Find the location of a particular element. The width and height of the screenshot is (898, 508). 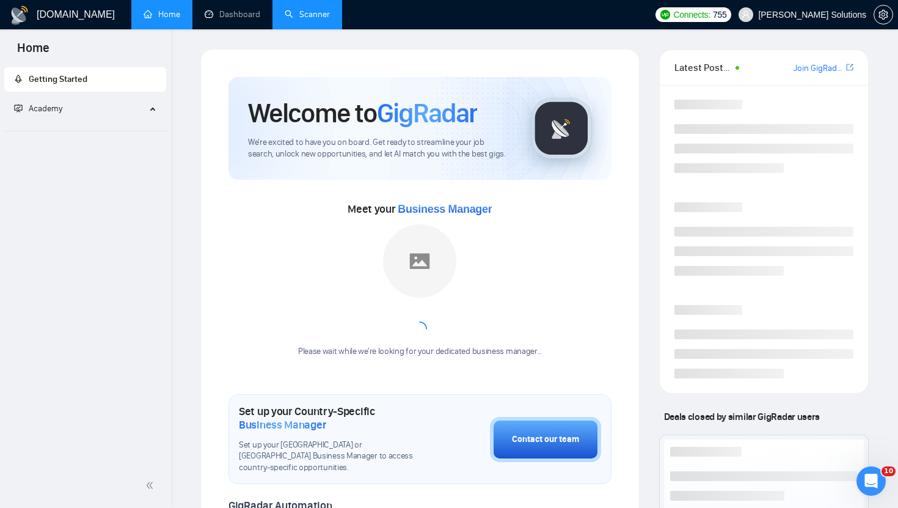

h1: Set up your Country-Specific is located at coordinates (334, 418).